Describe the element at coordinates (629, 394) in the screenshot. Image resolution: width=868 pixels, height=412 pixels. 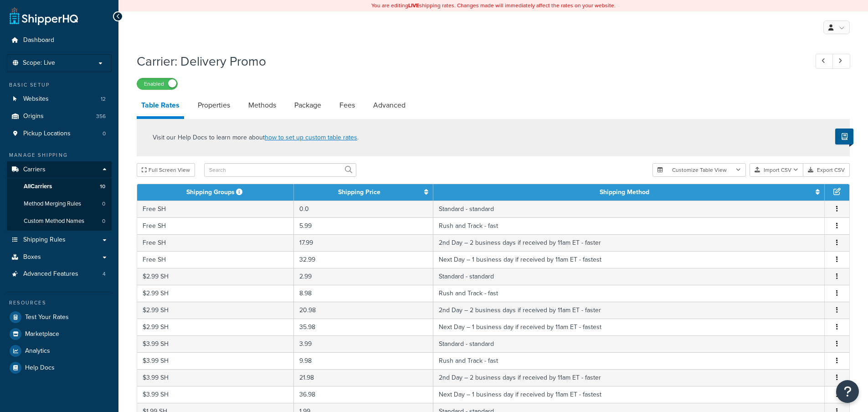
I see `td: Next Day – 1 business day if received by 11am ET - fastest` at that location.